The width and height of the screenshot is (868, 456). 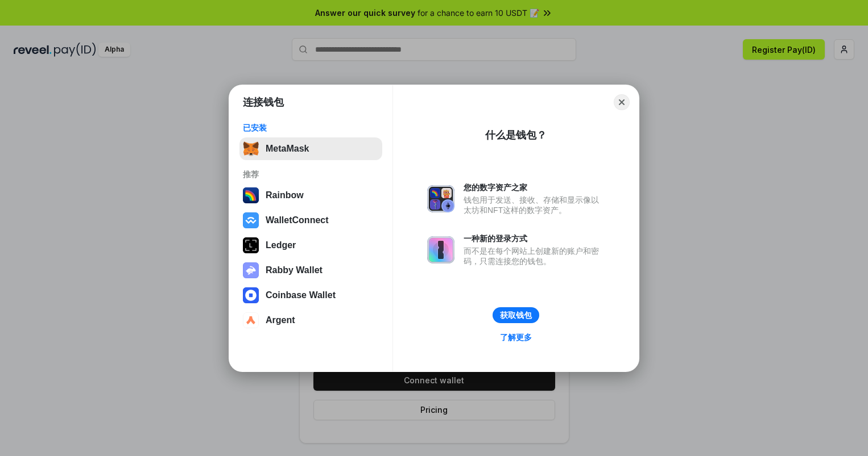 What do you see at coordinates (622, 103) in the screenshot?
I see `button: Close` at bounding box center [622, 103].